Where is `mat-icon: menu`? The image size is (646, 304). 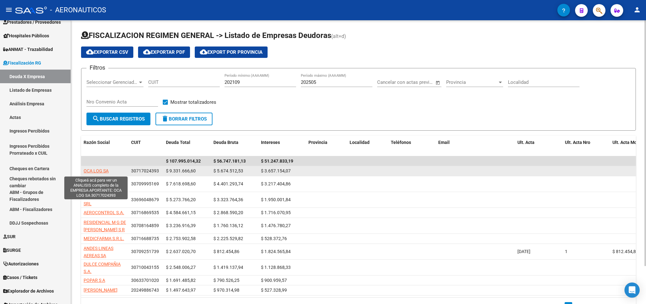 mat-icon: menu is located at coordinates (9, 10).